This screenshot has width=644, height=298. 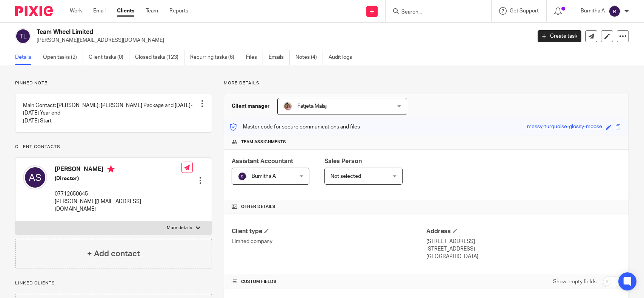 What do you see at coordinates (113, 254) in the screenshot?
I see `h4: + Add contact` at bounding box center [113, 254].